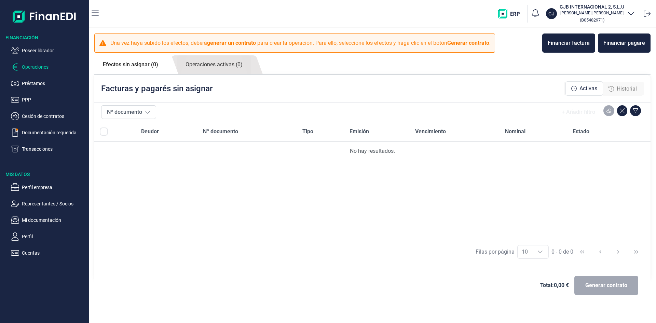 This screenshot has height=323, width=656. I want to click on h3: GJB INTERNACIONAL 2, S.L.U, so click(592, 7).